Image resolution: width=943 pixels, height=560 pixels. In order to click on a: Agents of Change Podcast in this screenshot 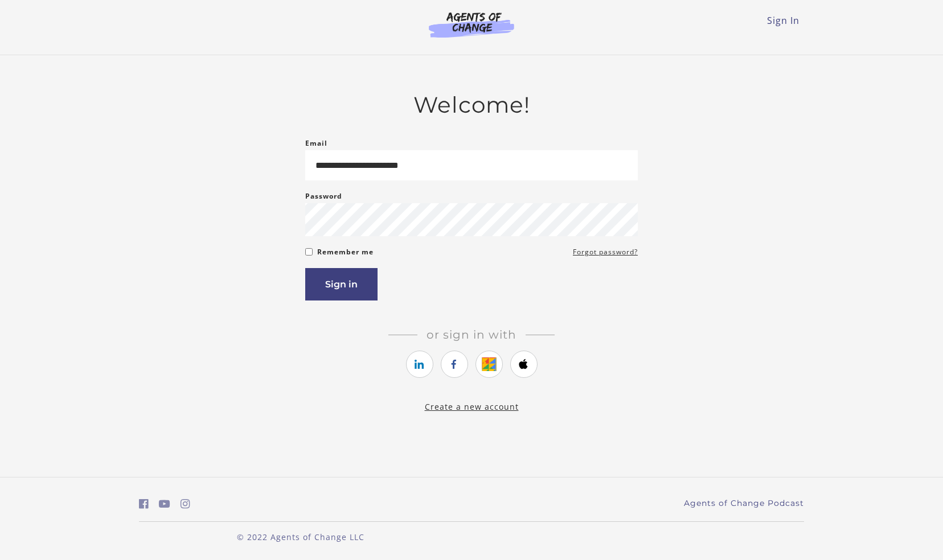, I will do `click(744, 503)`.